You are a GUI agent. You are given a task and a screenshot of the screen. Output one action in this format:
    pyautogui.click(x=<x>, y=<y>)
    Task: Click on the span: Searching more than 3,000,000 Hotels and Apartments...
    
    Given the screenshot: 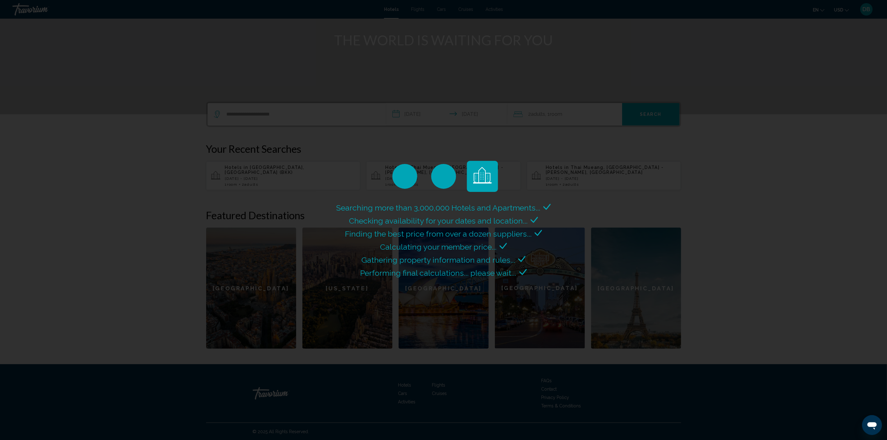 What is the action you would take?
    pyautogui.click(x=438, y=208)
    